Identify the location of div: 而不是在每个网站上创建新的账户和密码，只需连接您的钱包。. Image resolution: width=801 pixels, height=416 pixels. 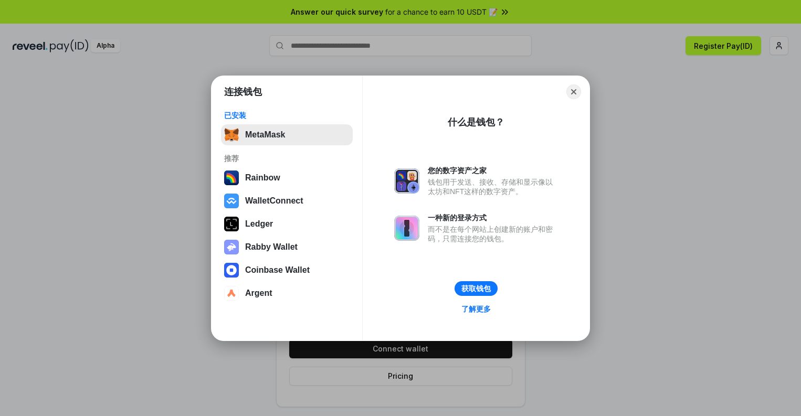
(493, 234).